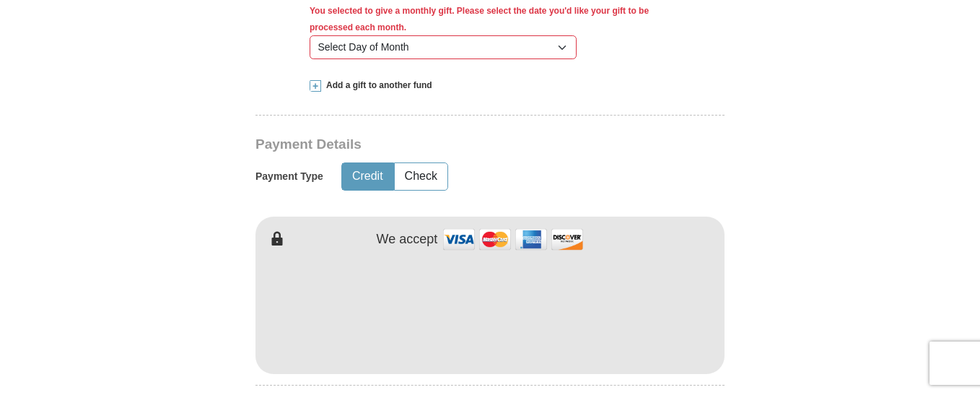  What do you see at coordinates (408, 240) in the screenshot?
I see `h4: We accept` at bounding box center [408, 240].